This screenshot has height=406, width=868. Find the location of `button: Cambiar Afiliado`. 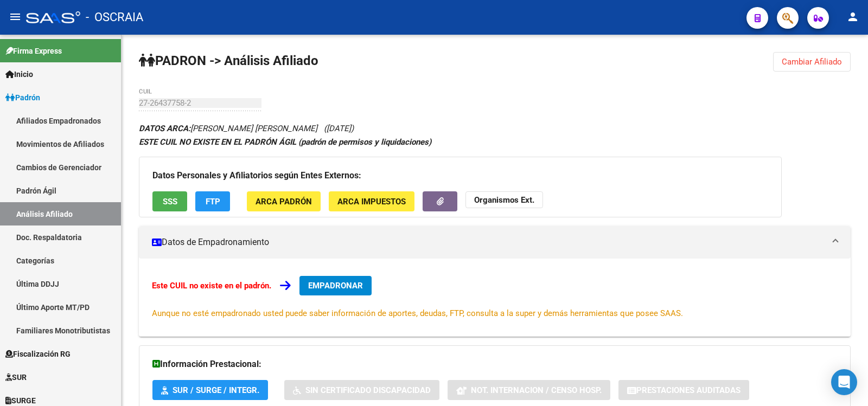

button: Cambiar Afiliado is located at coordinates (812, 62).